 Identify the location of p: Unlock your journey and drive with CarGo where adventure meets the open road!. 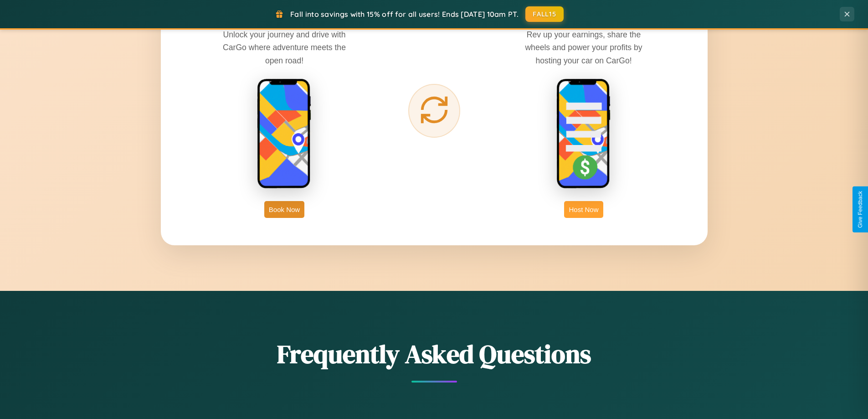
(284, 48).